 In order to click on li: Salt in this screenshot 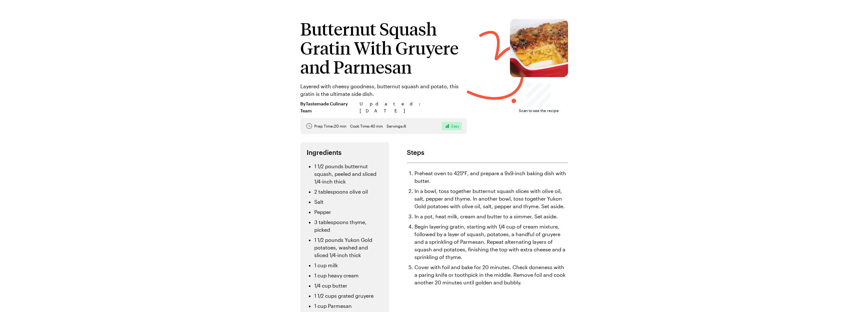, I will do `click(349, 202)`.